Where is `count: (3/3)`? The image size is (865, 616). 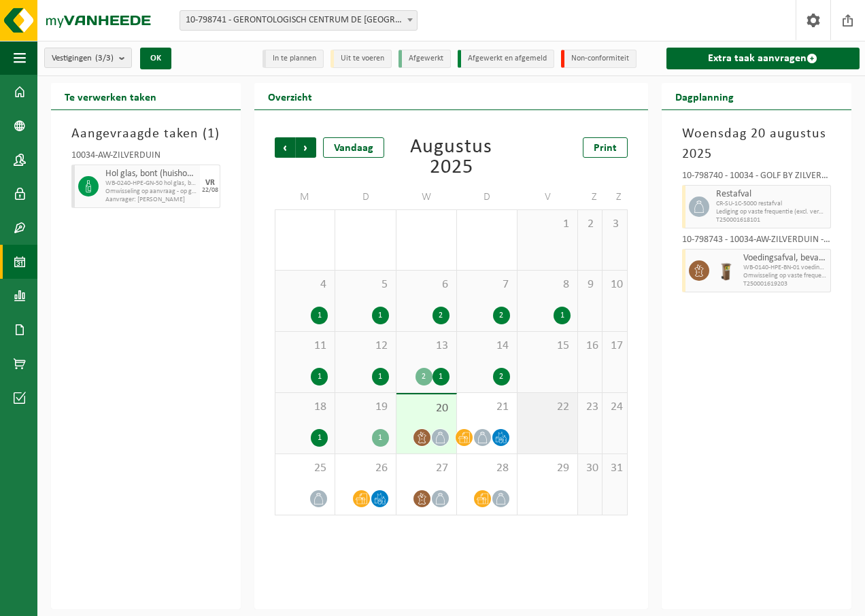 count: (3/3) is located at coordinates (104, 58).